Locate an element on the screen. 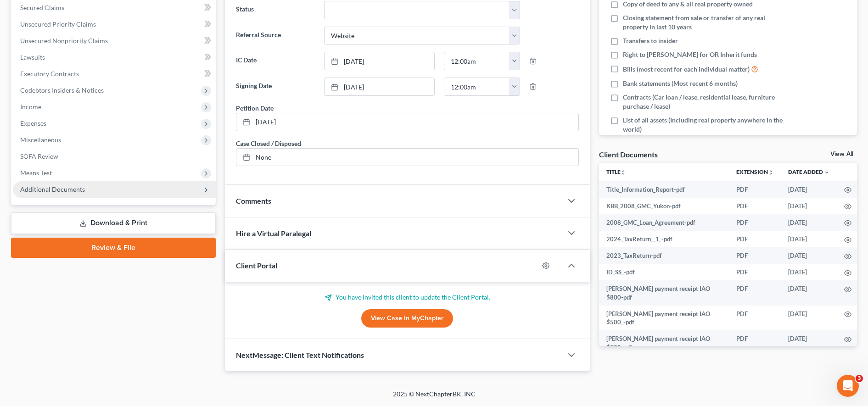 This screenshot has height=406, width=868. a: Lawsuits is located at coordinates (114, 57).